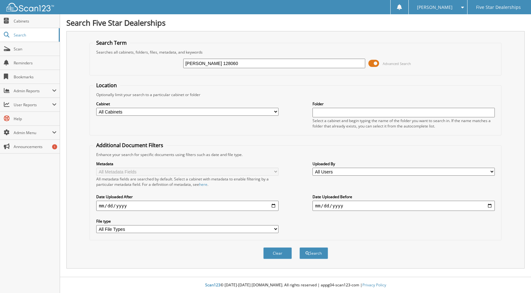 The width and height of the screenshot is (531, 293). What do you see at coordinates (30, 7) in the screenshot?
I see `img: scan123-logo-white.svg` at bounding box center [30, 7].